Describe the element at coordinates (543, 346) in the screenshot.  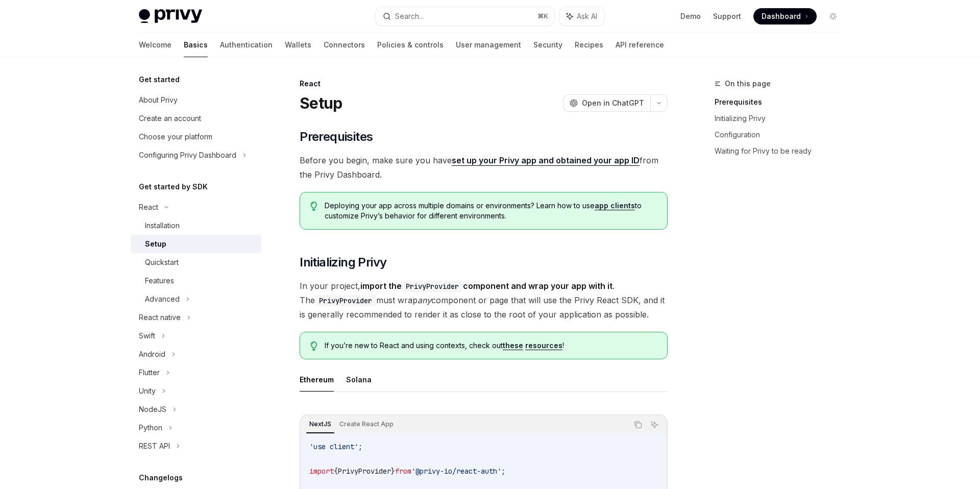
I see `a: resources` at that location.